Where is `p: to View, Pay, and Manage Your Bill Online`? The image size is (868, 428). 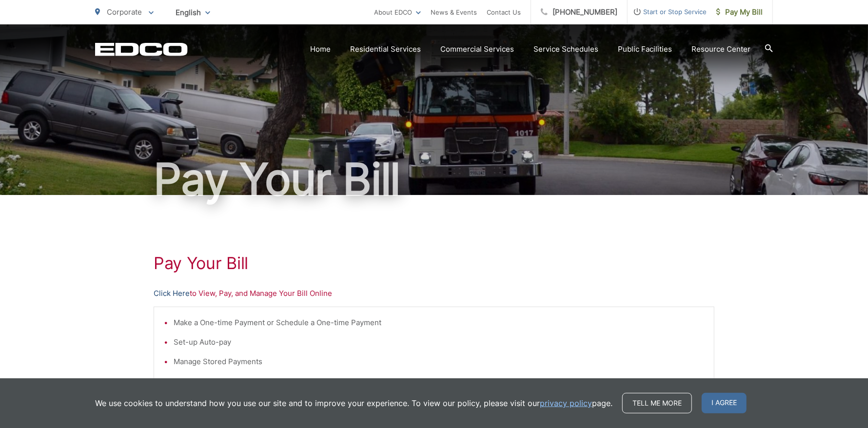
p: to View, Pay, and Manage Your Bill Online is located at coordinates (434, 294).